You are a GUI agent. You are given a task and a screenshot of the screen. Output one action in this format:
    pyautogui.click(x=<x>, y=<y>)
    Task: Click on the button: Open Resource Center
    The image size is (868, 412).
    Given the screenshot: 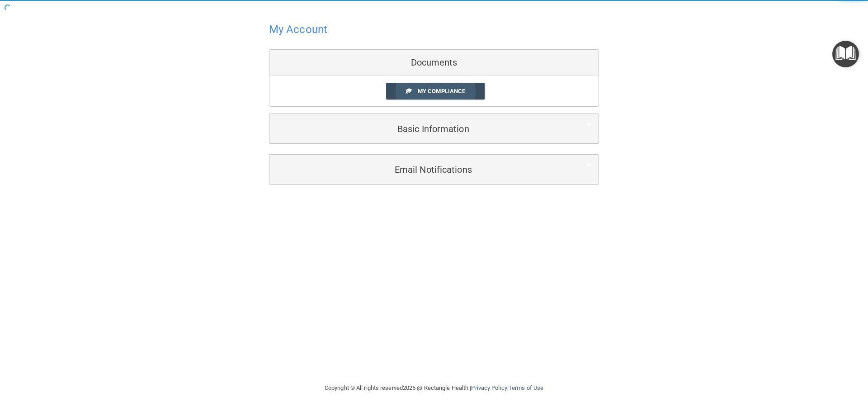 What is the action you would take?
    pyautogui.click(x=845, y=54)
    